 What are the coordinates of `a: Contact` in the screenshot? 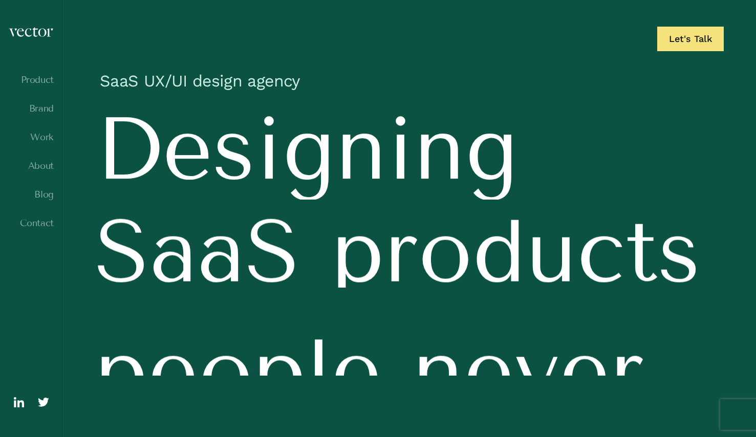 It's located at (31, 223).